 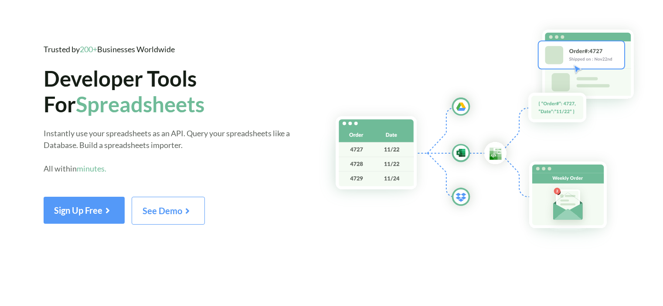 I want to click on span: Trusted by Businesses Worldwide, so click(x=109, y=49).